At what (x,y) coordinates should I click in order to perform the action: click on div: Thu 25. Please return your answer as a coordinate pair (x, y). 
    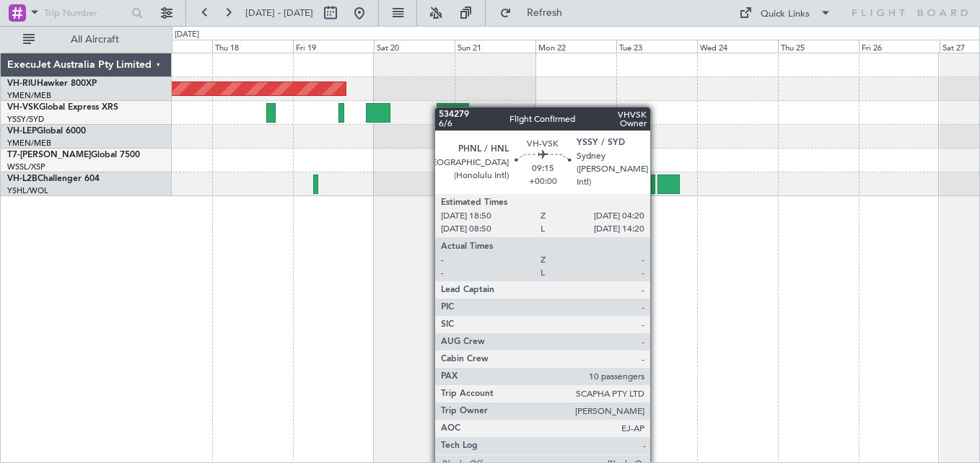
    Looking at the image, I should click on (818, 46).